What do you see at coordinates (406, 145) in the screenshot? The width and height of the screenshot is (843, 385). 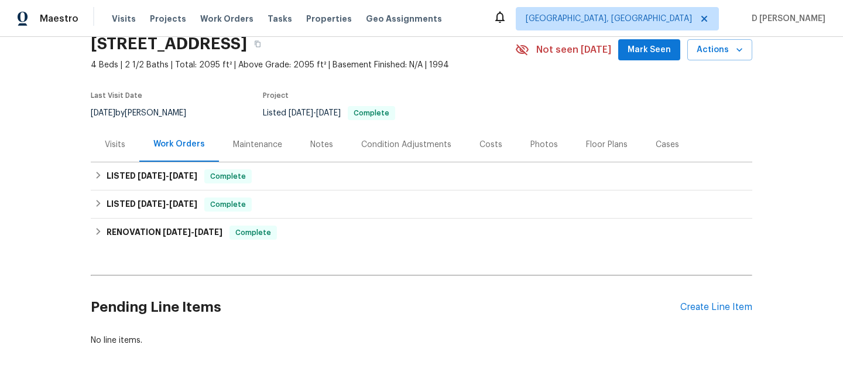 I see `div: Condition Adjustments` at bounding box center [406, 145].